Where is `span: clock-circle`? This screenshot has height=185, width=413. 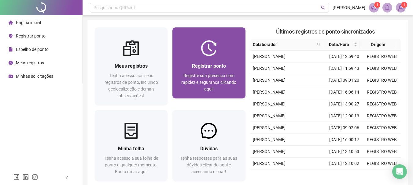 span: clock-circle is located at coordinates (11, 63).